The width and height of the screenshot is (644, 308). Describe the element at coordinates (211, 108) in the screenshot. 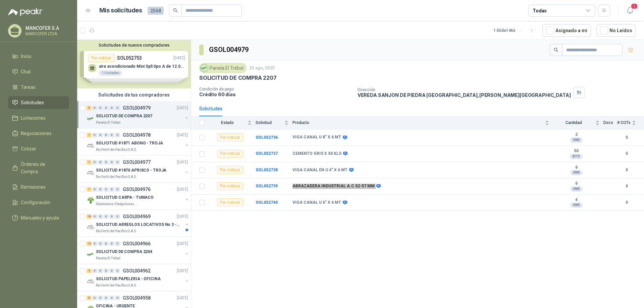

I see `div: Solicitudes` at that location.